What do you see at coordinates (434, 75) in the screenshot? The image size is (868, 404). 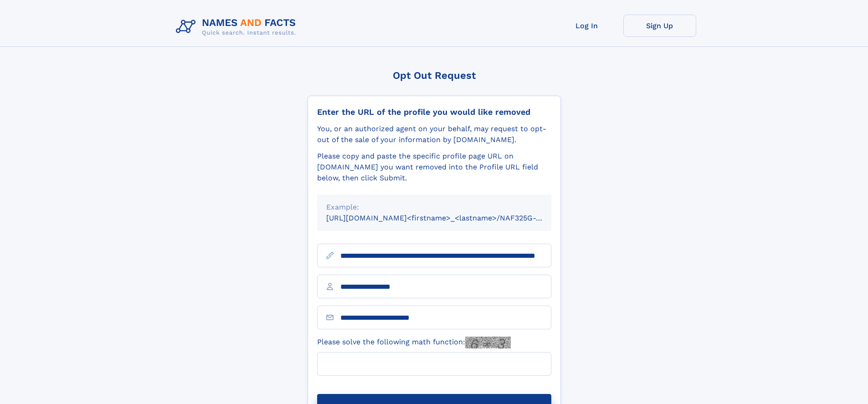 I see `div: Opt Out Request` at bounding box center [434, 75].